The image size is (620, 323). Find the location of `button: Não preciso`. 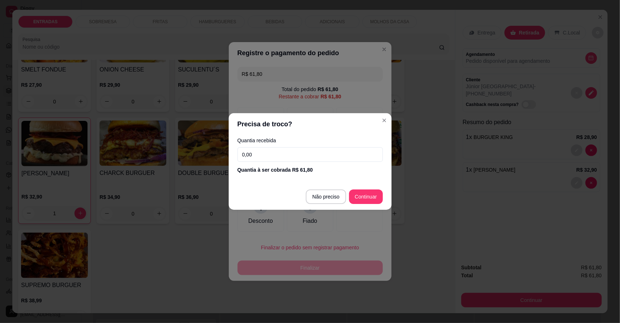

button: Não preciso is located at coordinates (326, 197).